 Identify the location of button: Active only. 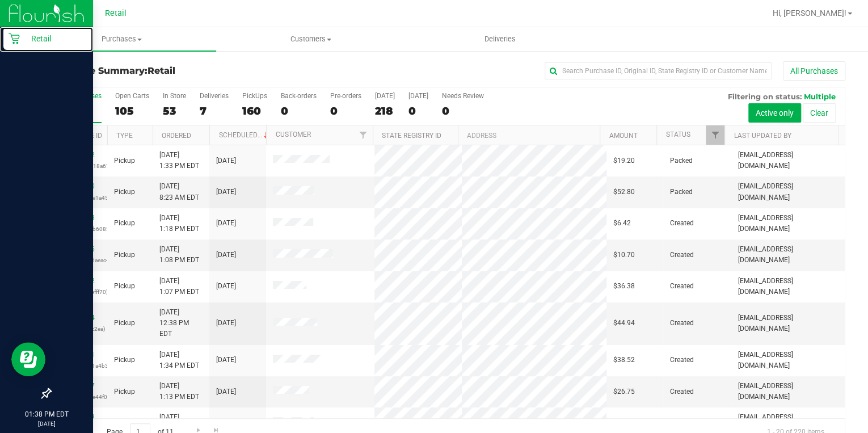
(774, 113).